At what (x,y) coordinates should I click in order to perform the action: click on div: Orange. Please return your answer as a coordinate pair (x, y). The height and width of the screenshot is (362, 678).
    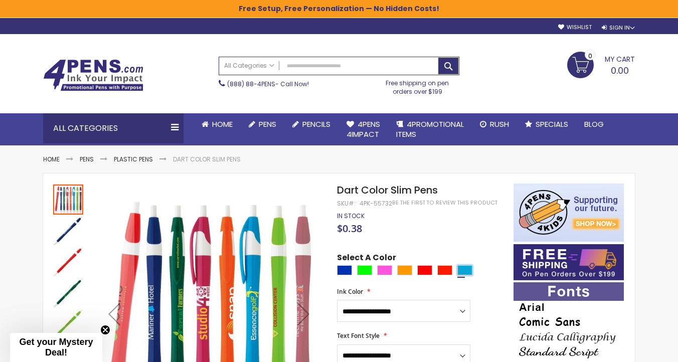
    Looking at the image, I should click on (405, 270).